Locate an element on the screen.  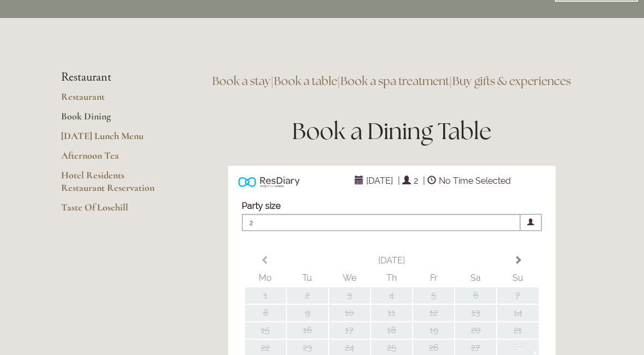
li: Restaurant is located at coordinates (113, 77).